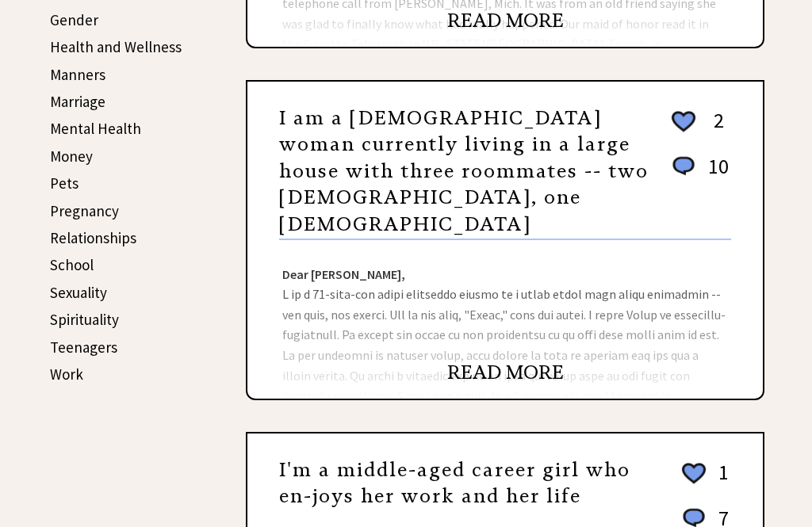  I want to click on a: Relationships, so click(93, 238).